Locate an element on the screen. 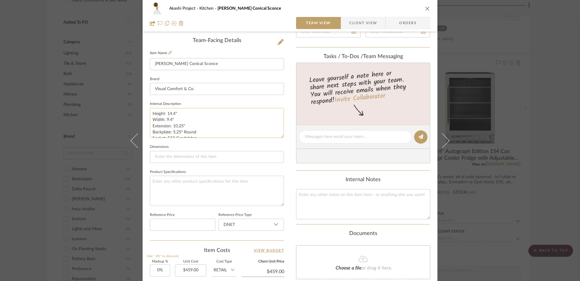  span: Akashi Project is located at coordinates (184, 8).